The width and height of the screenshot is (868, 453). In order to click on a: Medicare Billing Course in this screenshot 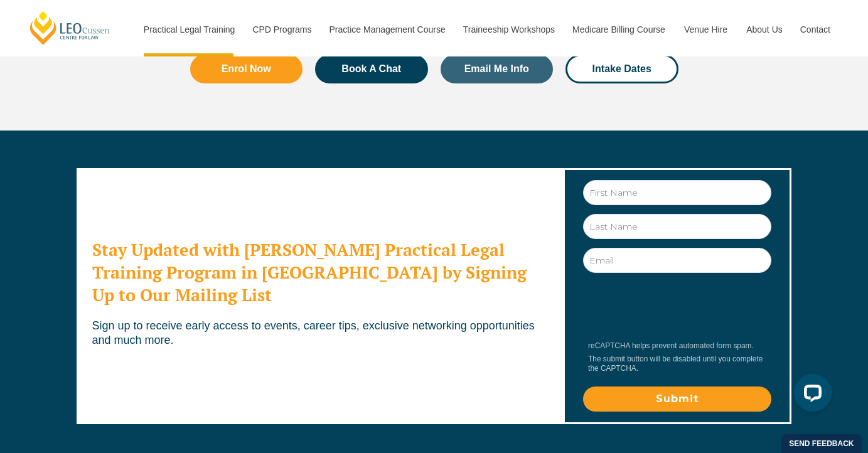, I will do `click(618, 29)`.